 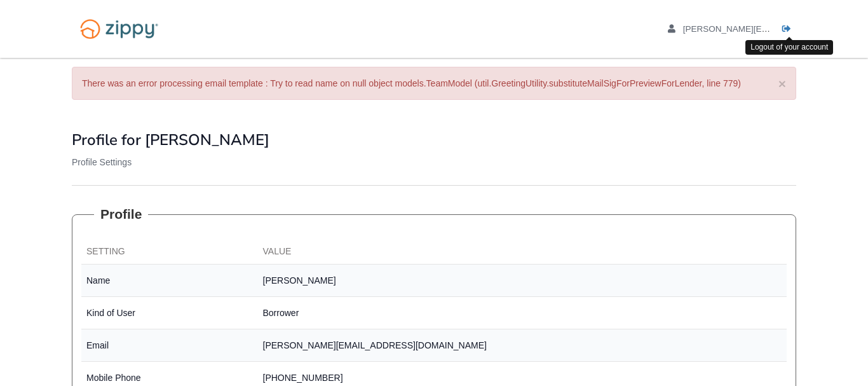 What do you see at coordinates (170, 280) in the screenshot?
I see `td: Name` at bounding box center [170, 280].